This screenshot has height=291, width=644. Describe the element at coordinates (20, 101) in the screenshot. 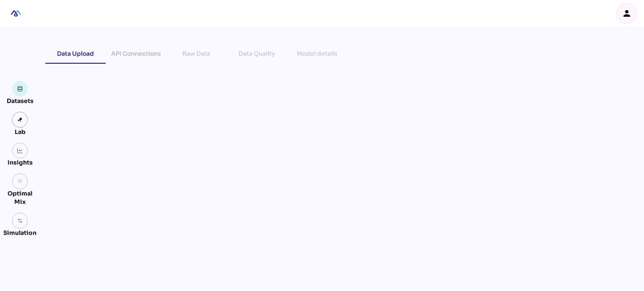

I see `div: Datasets` at that location.